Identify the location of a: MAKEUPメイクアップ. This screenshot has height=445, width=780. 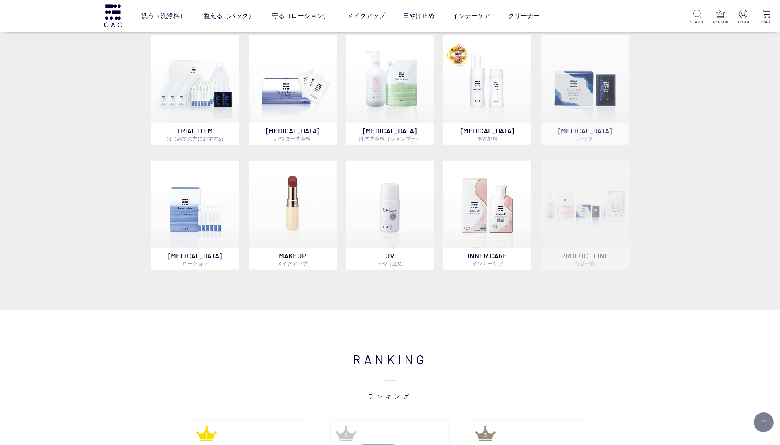
(292, 216).